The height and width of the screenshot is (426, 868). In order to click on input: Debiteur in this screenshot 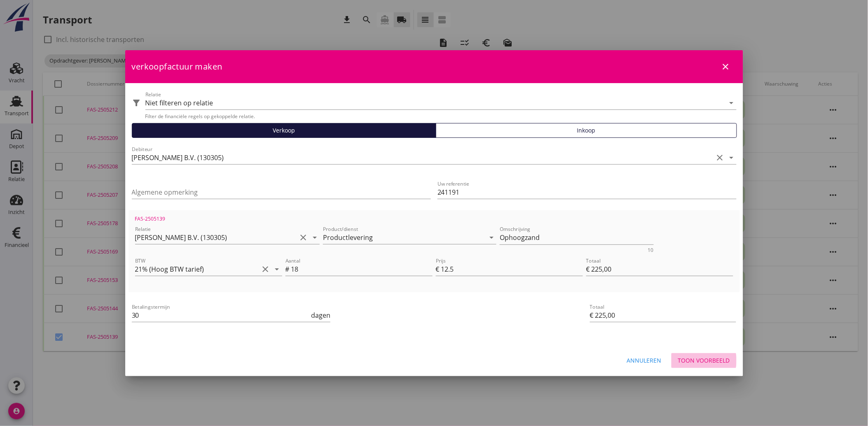, I will do `click(423, 157)`.